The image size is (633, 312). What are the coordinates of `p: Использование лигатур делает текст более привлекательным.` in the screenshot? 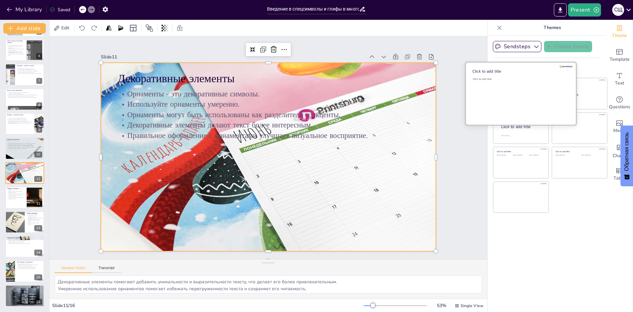 It's located at (29, 74).